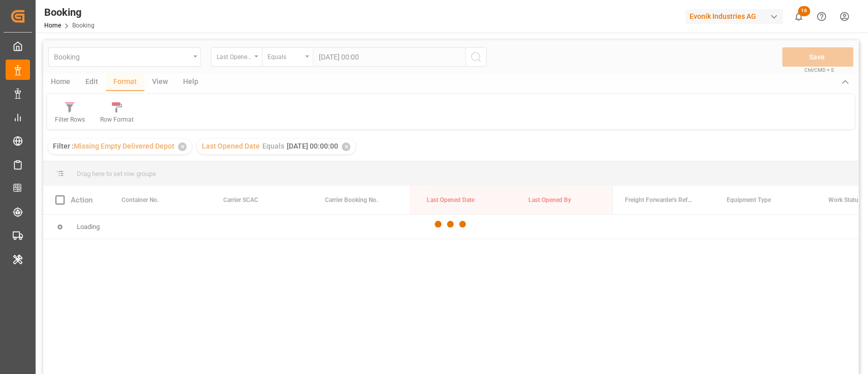 This screenshot has width=868, height=374. I want to click on a: Home, so click(53, 25).